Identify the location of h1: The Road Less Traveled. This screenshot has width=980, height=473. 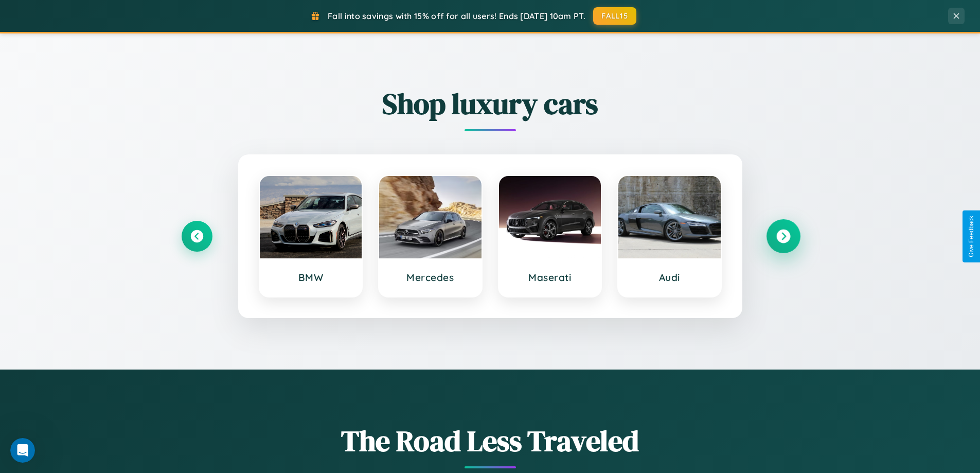
(490, 440).